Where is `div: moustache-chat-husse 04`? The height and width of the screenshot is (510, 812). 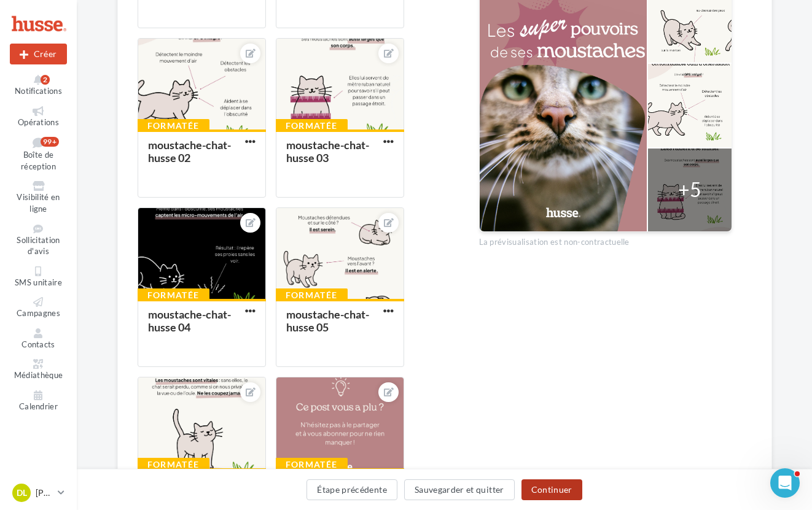
div: moustache-chat-husse 04 is located at coordinates (189, 321).